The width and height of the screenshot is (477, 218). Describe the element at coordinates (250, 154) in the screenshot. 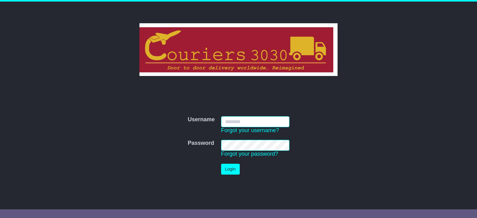

I see `a: Forgot your password?` at that location.